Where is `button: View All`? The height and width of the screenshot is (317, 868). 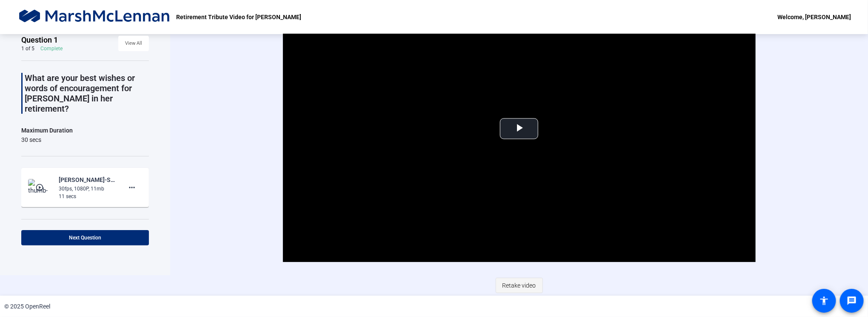 button: View All is located at coordinates (133, 44).